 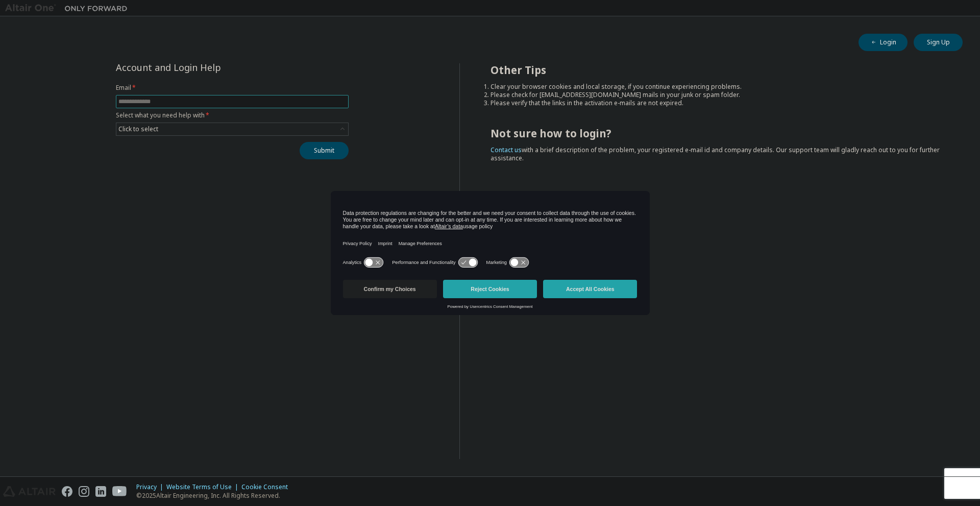 I want to click on h2: Other Tips, so click(x=718, y=70).